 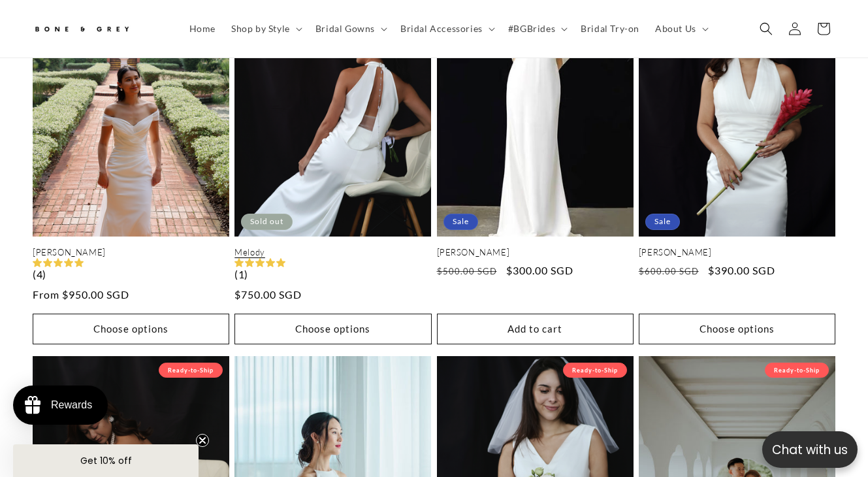 What do you see at coordinates (350, 29) in the screenshot?
I see `summary: Bridal Gowns` at bounding box center [350, 29].